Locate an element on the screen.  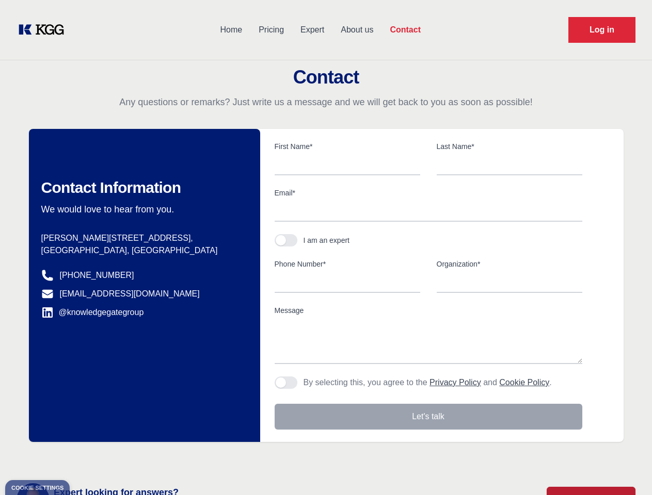
div: I am an expert is located at coordinates (327, 240).